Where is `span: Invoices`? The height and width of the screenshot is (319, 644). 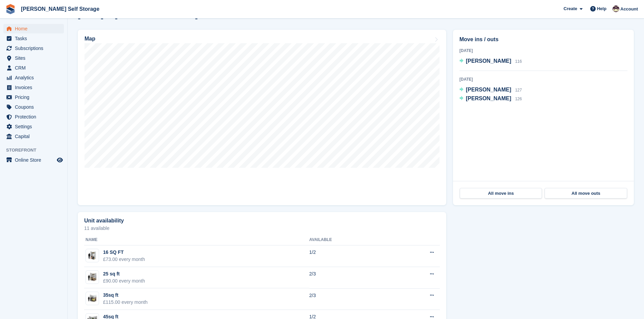
span: Invoices is located at coordinates (35, 87).